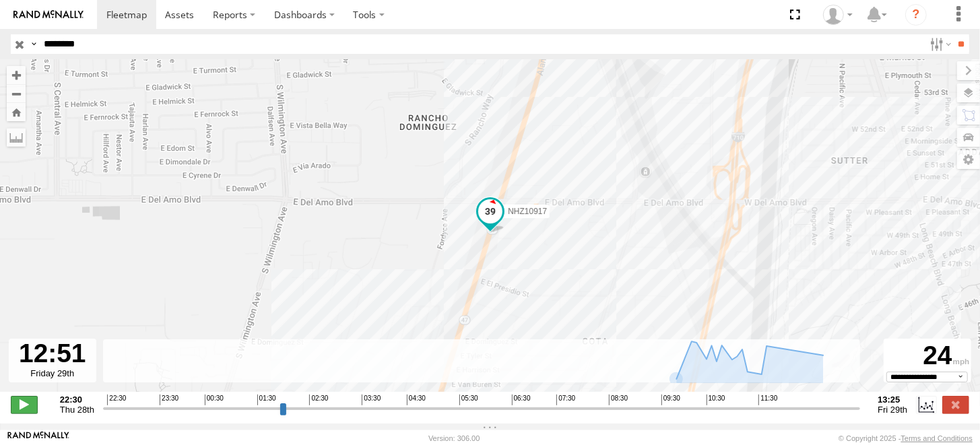 This screenshot has height=445, width=980. Describe the element at coordinates (838, 15) in the screenshot. I see `div: Zulema McIntosch` at that location.